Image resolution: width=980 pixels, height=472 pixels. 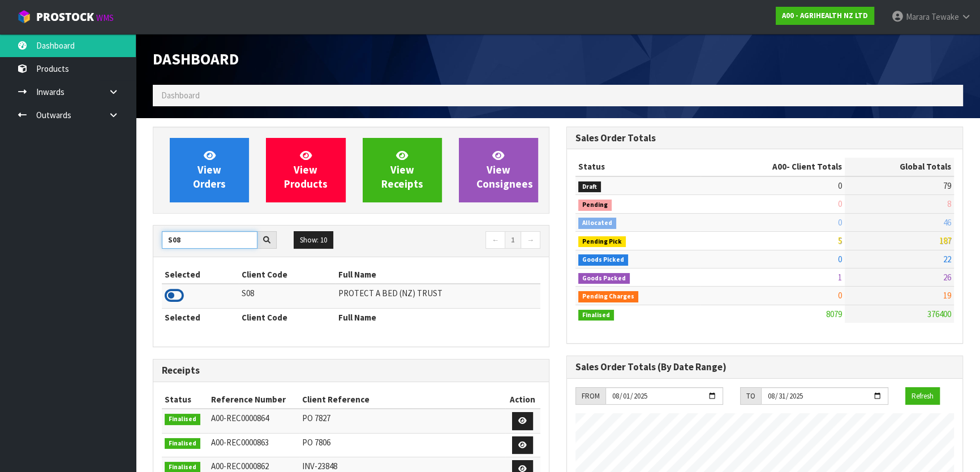 What do you see at coordinates (608, 297) in the screenshot?
I see `span: Pending Charges` at bounding box center [608, 297].